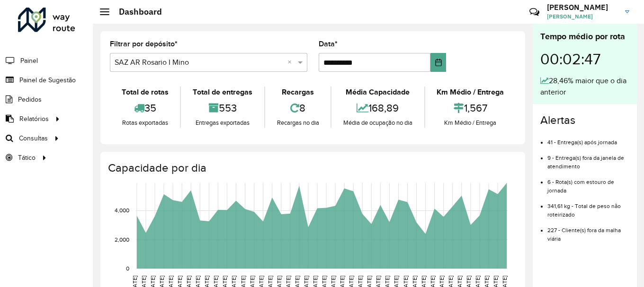 This screenshot has height=287, width=644. What do you see at coordinates (298, 92) in the screenshot?
I see `div: Recargas` at bounding box center [298, 92].